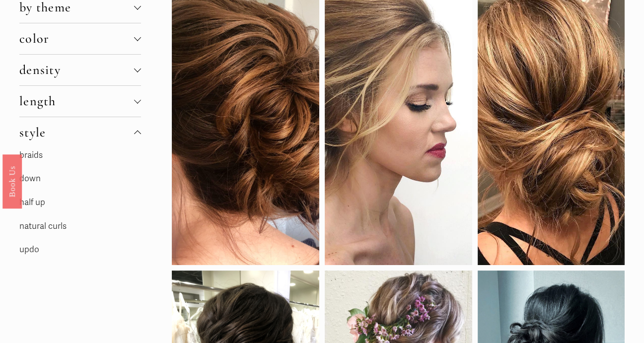 The width and height of the screenshot is (644, 343). What do you see at coordinates (29, 250) in the screenshot?
I see `a: updo` at bounding box center [29, 250].